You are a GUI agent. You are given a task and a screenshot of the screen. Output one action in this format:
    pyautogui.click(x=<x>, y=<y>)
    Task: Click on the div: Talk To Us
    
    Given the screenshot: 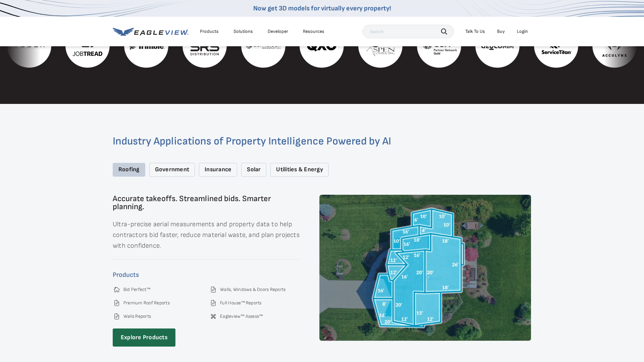 What is the action you would take?
    pyautogui.click(x=475, y=32)
    